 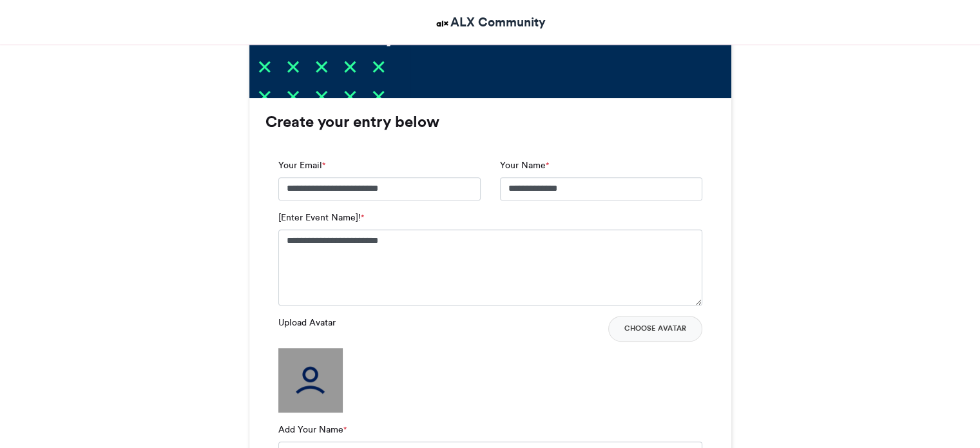 I want to click on button: Choose Avatar, so click(x=655, y=329).